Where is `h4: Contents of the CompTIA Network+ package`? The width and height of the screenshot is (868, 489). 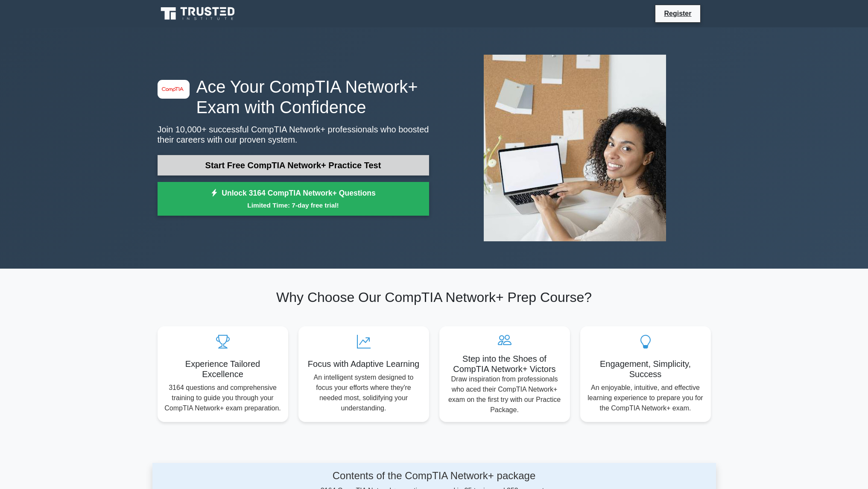
h4: Contents of the CompTIA Network+ package is located at coordinates (434, 476).